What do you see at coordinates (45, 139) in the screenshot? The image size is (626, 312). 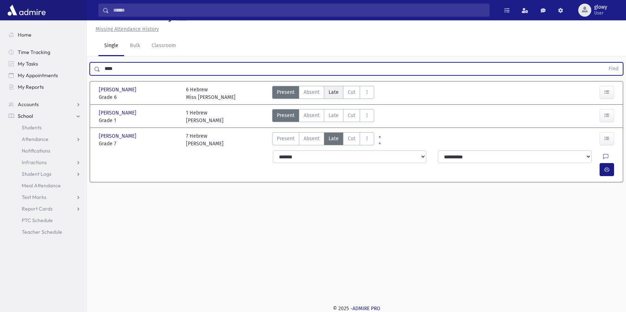 I see `a: Attendance` at bounding box center [45, 139].